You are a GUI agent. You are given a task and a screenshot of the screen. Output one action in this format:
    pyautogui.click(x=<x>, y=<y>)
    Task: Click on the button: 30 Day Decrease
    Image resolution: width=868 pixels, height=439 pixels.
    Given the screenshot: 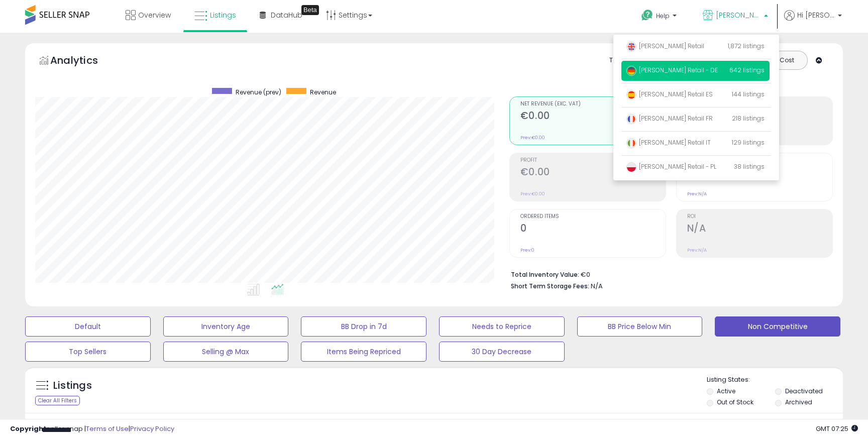 What is the action you would take?
    pyautogui.click(x=502, y=351)
    